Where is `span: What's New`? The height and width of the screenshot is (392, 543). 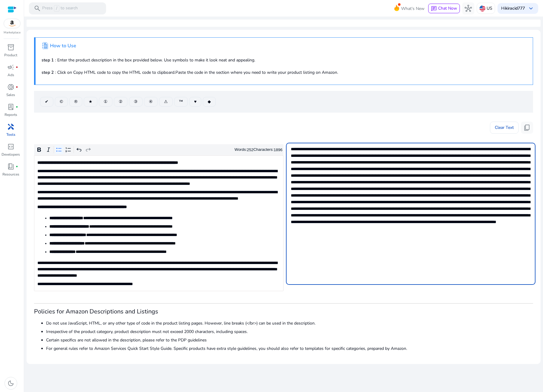 span: What's New is located at coordinates (413, 9).